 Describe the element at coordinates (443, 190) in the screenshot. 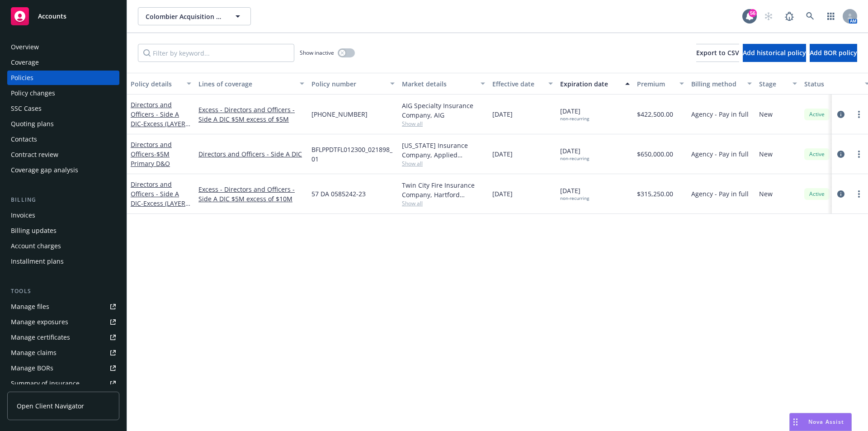

I see `div: Twin City Fire Insurance Company, Hartford Insurance Group` at that location.